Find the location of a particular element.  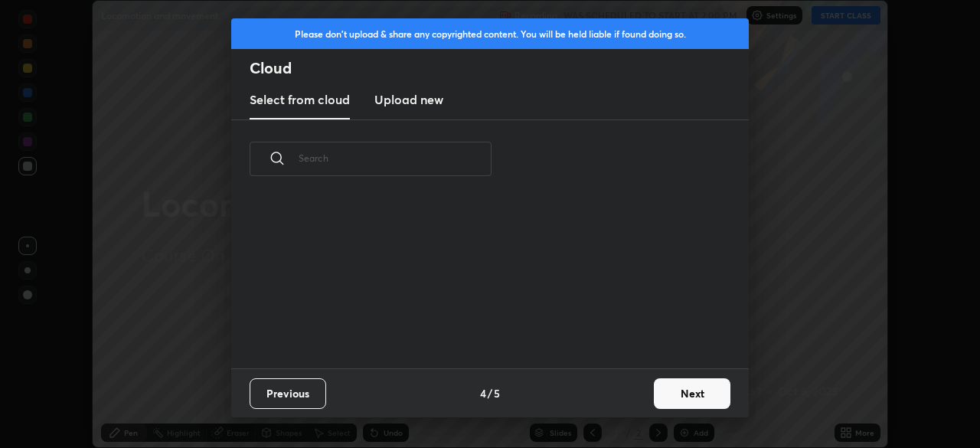

div: Please don't upload & share any copyrighted content. You will be held liable if found doing so. is located at coordinates (490, 33).